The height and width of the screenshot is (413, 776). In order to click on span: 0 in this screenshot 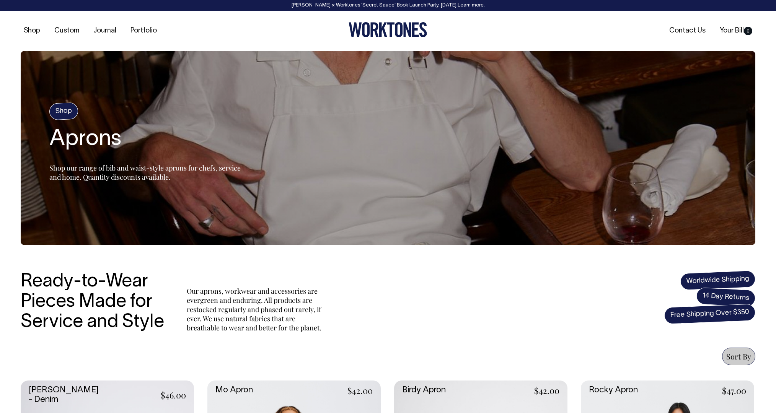, I will do `click(748, 31)`.